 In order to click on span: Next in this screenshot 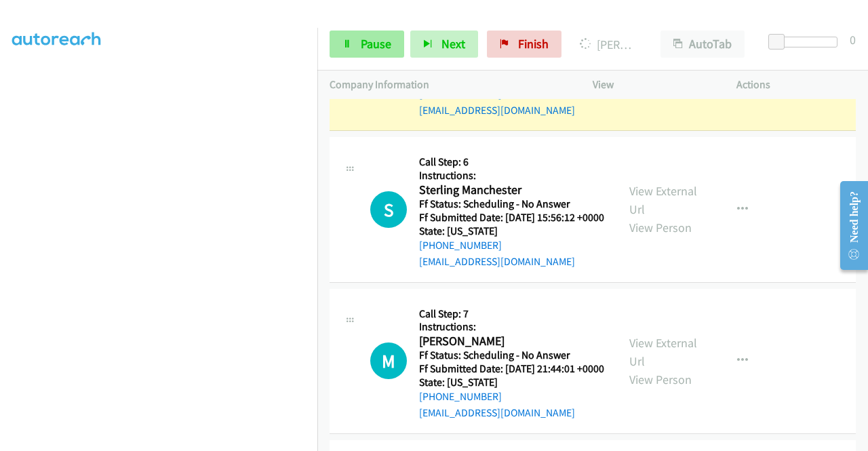, I will do `click(453, 44)`.